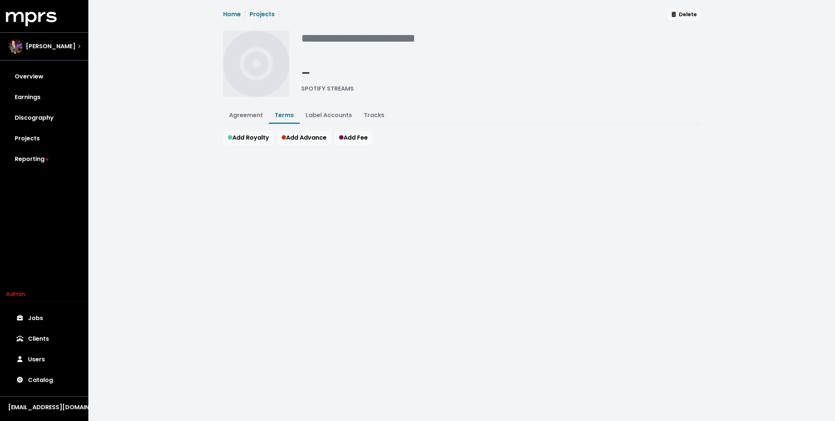 The height and width of the screenshot is (421, 835). Describe the element at coordinates (256, 64) in the screenshot. I see `img: Album cover for this project` at that location.